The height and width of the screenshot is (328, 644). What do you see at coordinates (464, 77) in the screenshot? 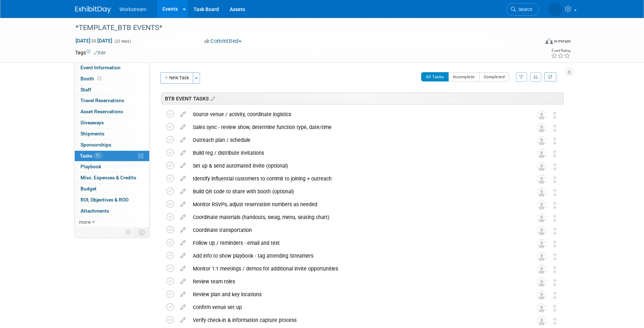
I see `button: Incomplete` at bounding box center [464, 77].